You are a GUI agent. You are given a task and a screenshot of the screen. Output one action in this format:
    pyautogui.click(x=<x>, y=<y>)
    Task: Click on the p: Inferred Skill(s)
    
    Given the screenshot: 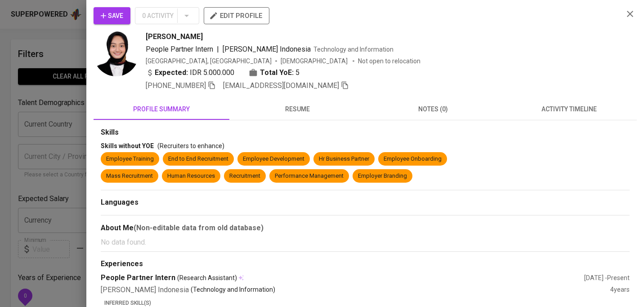 What is the action you would take?
    pyautogui.click(x=367, y=303)
    